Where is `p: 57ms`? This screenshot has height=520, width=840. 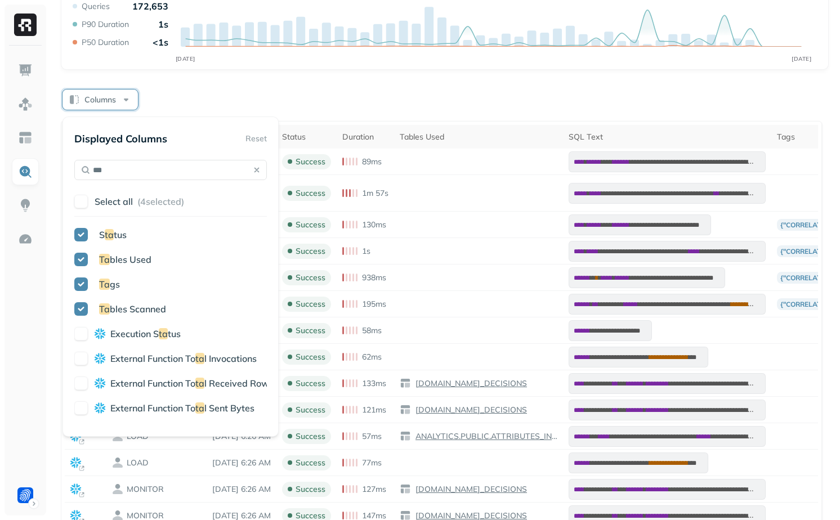
p: 57ms is located at coordinates (372, 437).